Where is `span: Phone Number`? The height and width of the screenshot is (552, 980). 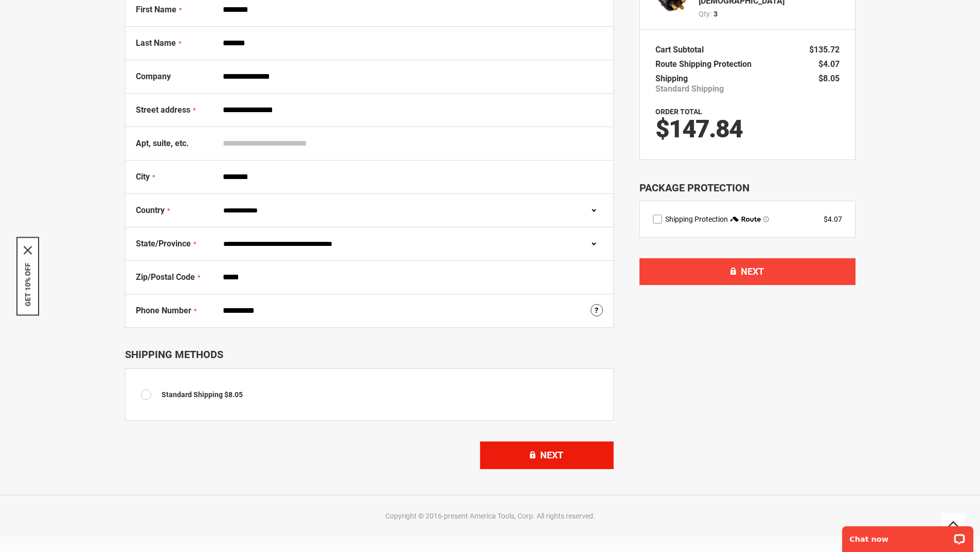 span: Phone Number is located at coordinates (163, 310).